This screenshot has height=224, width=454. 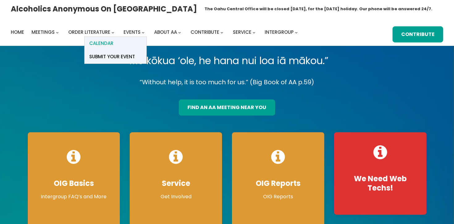 I want to click on a: Events, so click(x=132, y=32).